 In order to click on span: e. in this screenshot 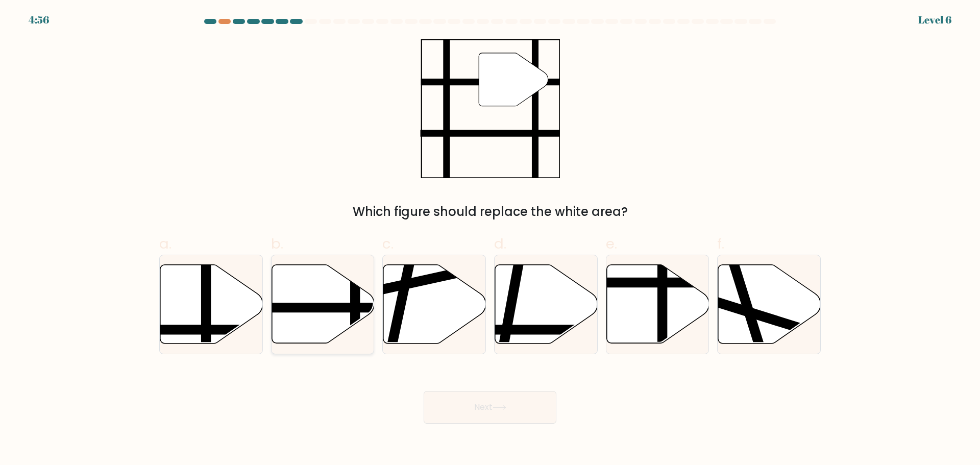, I will do `click(611, 244)`.